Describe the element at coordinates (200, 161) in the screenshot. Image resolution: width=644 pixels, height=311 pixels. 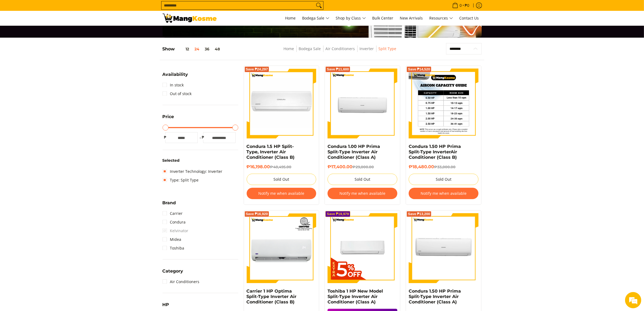
I see `h6: Selected` at that location.